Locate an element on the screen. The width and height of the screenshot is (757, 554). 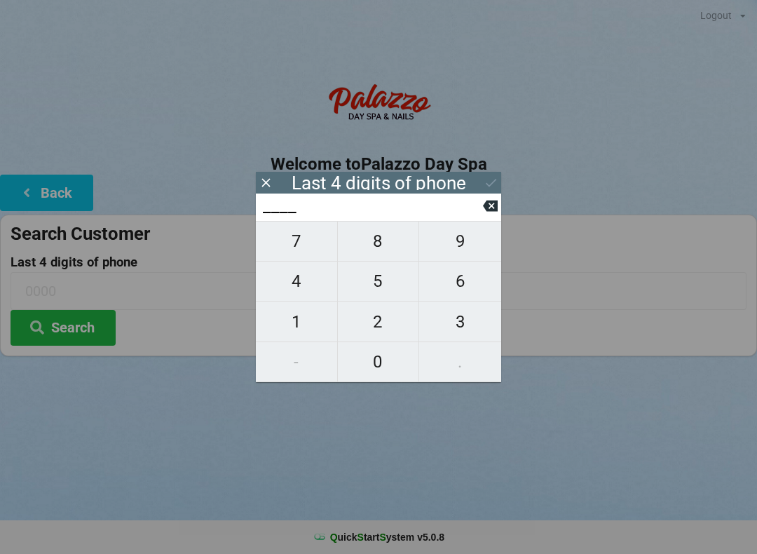
span: 3 is located at coordinates (460, 322).